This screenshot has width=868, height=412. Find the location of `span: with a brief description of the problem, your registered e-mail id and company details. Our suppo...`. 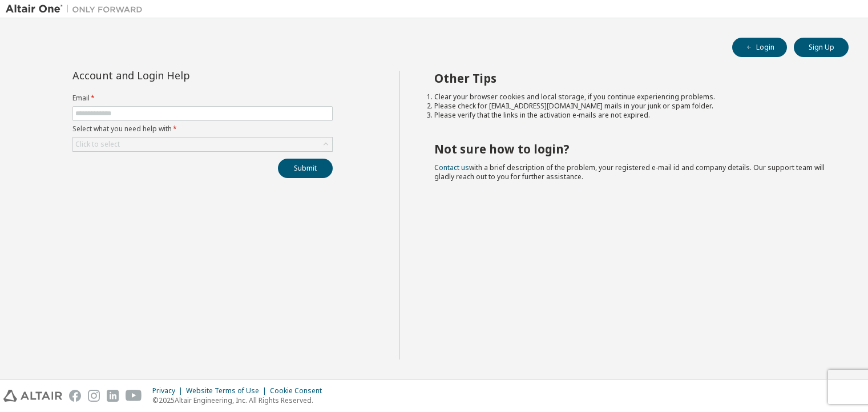

span: with a brief description of the problem, your registered e-mail id and company details. Our suppo... is located at coordinates (629, 172).